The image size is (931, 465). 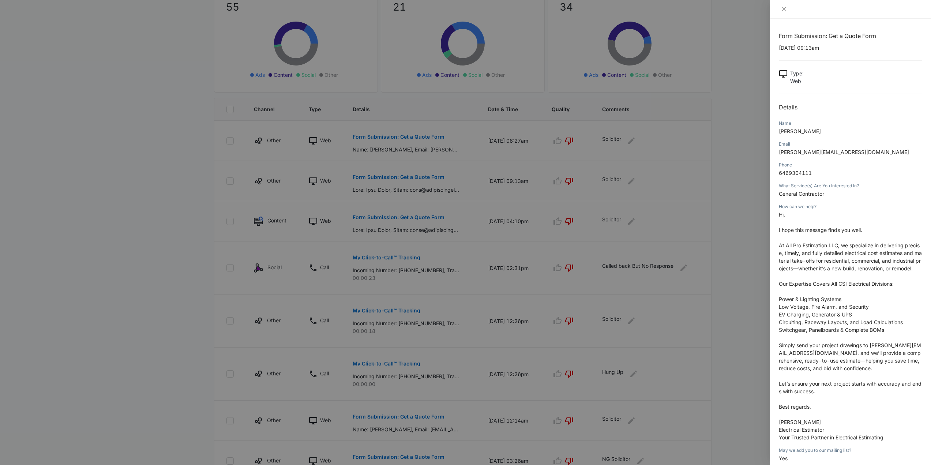 What do you see at coordinates (850, 257) in the screenshot?
I see `span: At All Pro Estimation LLC, we specialize in delivering precise, timely, and fully detailed electr...` at bounding box center [850, 257].